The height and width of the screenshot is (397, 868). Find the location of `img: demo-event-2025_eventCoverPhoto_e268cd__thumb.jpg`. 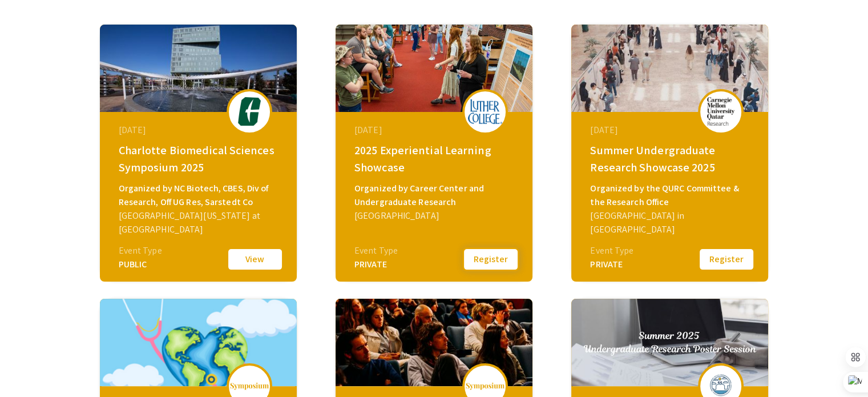

img: demo-event-2025_eventCoverPhoto_e268cd__thumb.jpg is located at coordinates (434, 342).